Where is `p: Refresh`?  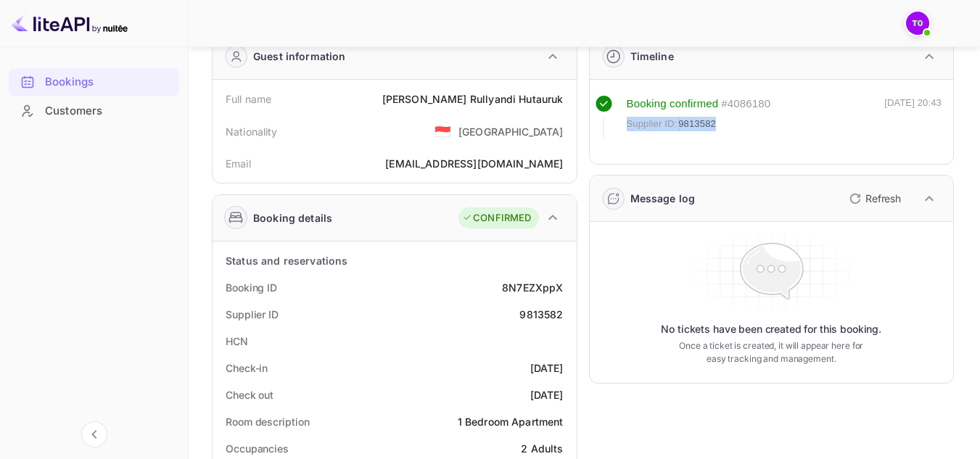
p: Refresh is located at coordinates (883, 198).